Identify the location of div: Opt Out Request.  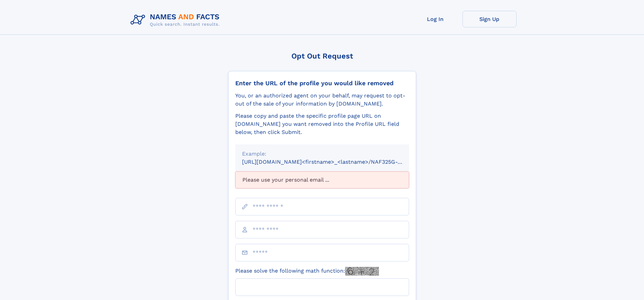
(322, 56).